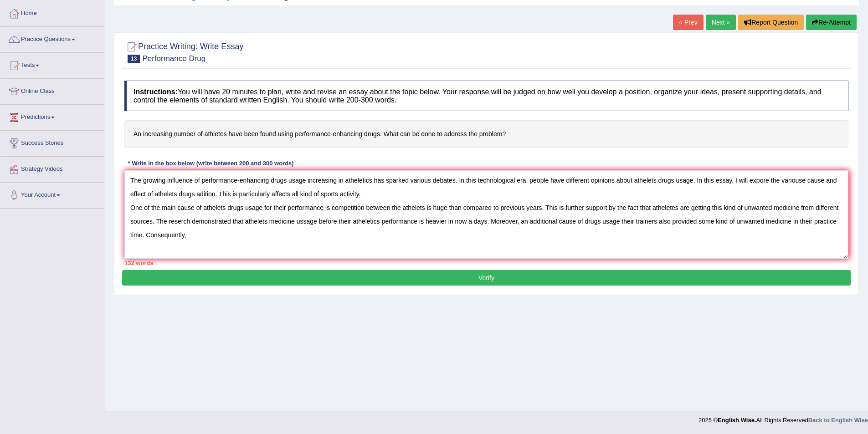 The height and width of the screenshot is (434, 868). What do you see at coordinates (486, 263) in the screenshot?
I see `div: 132 words` at bounding box center [486, 263].